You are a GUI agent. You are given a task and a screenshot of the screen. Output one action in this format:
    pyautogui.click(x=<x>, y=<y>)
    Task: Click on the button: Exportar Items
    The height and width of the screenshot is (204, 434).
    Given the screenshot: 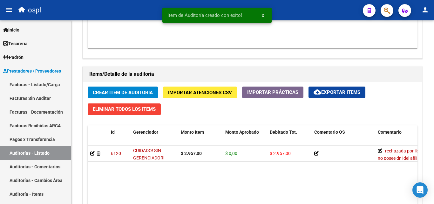 What is the action you would take?
    pyautogui.click(x=337, y=92)
    